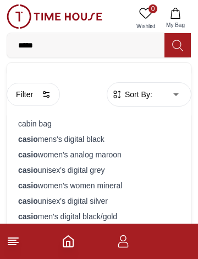 This screenshot has height=259, width=198. Describe the element at coordinates (99, 185) in the screenshot. I see `div: women's women mineral` at that location.